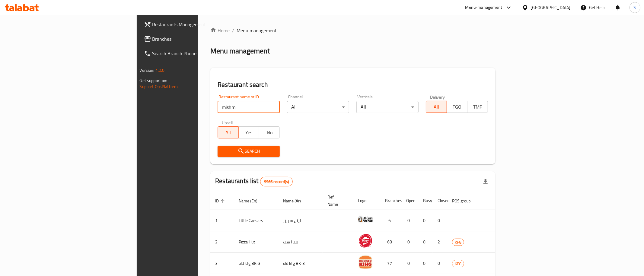 The width and height of the screenshot is (644, 276). What do you see at coordinates (249, 132) in the screenshot?
I see `button: Yes` at bounding box center [249, 132].